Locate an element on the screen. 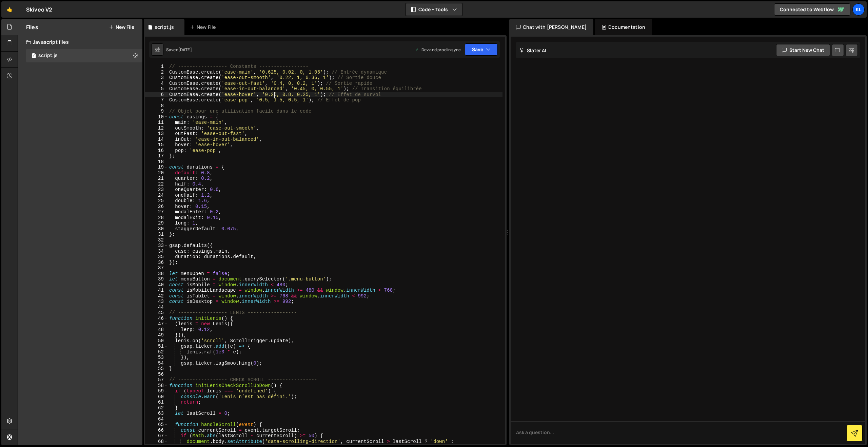 This screenshot has height=447, width=868. div: 8 is located at coordinates (156, 106).